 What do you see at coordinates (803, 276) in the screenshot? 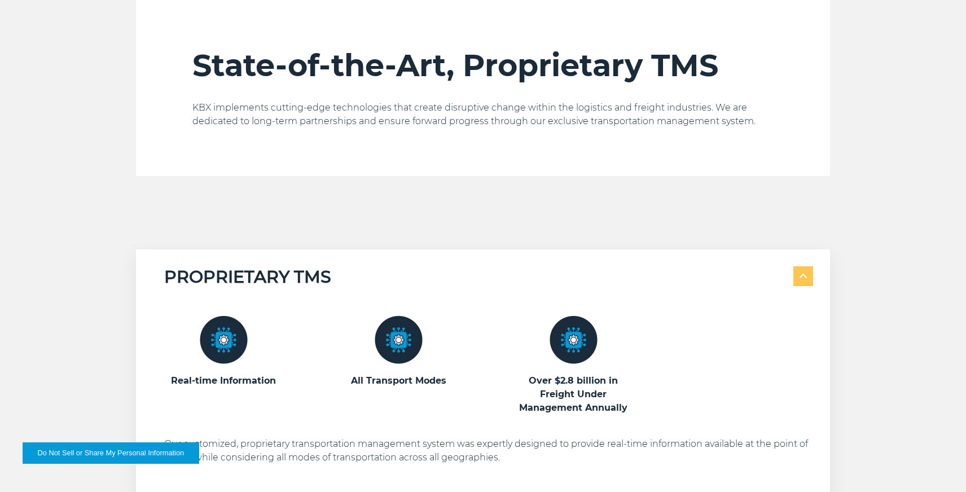
I see `img: arrow` at bounding box center [803, 276].